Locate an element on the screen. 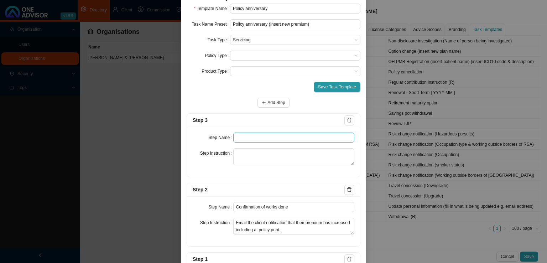  label: Template Name is located at coordinates (212, 9).